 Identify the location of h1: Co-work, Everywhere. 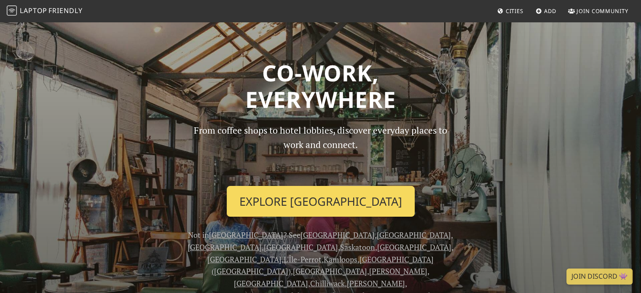
(321, 86).